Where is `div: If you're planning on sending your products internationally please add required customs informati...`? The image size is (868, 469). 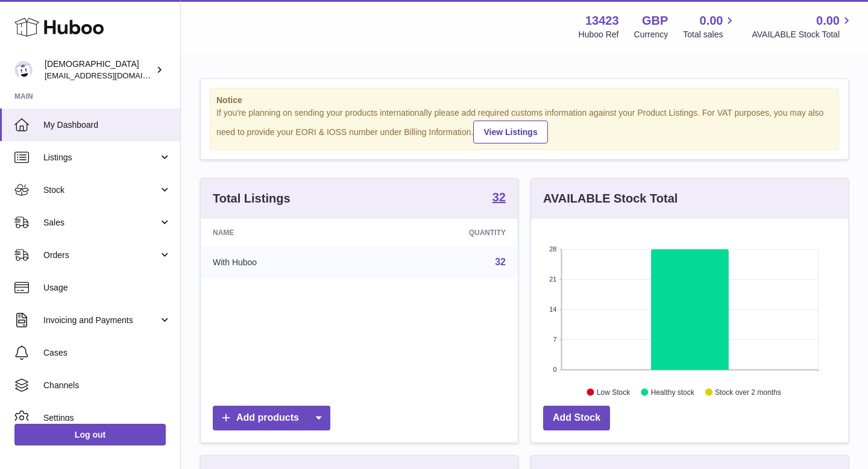
div: If you're planning on sending your products internationally please add required customs informati... is located at coordinates (525, 125).